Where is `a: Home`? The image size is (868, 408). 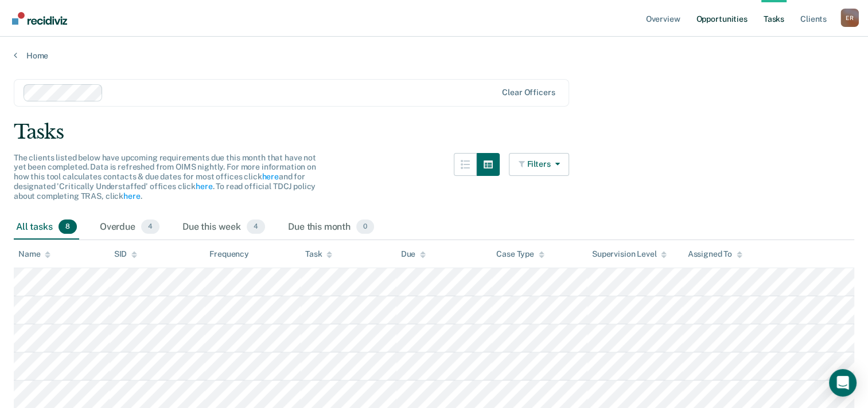
a: Home is located at coordinates (434, 56).